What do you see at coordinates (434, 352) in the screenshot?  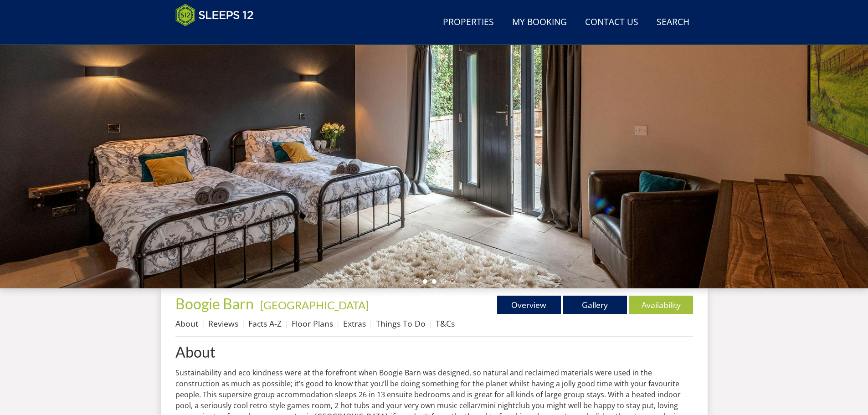 I see `h1: About` at bounding box center [434, 352].